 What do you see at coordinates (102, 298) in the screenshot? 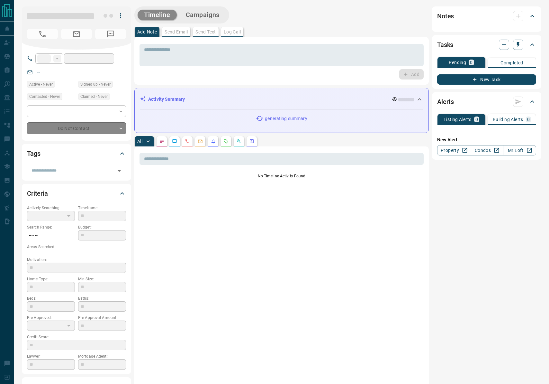
I see `p: Baths:` at bounding box center [102, 298].